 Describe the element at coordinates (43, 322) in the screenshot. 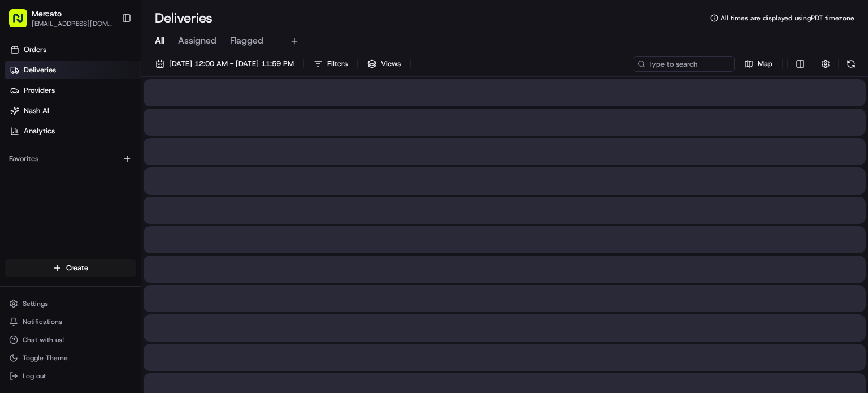

I see `span: Notifications` at that location.